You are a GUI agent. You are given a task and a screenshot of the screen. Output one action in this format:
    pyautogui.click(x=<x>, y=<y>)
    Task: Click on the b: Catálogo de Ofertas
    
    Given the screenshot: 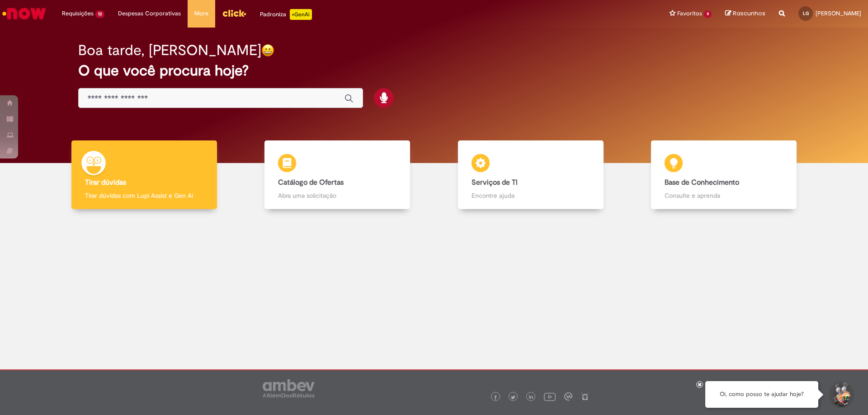 What is the action you would take?
    pyautogui.click(x=310, y=182)
    